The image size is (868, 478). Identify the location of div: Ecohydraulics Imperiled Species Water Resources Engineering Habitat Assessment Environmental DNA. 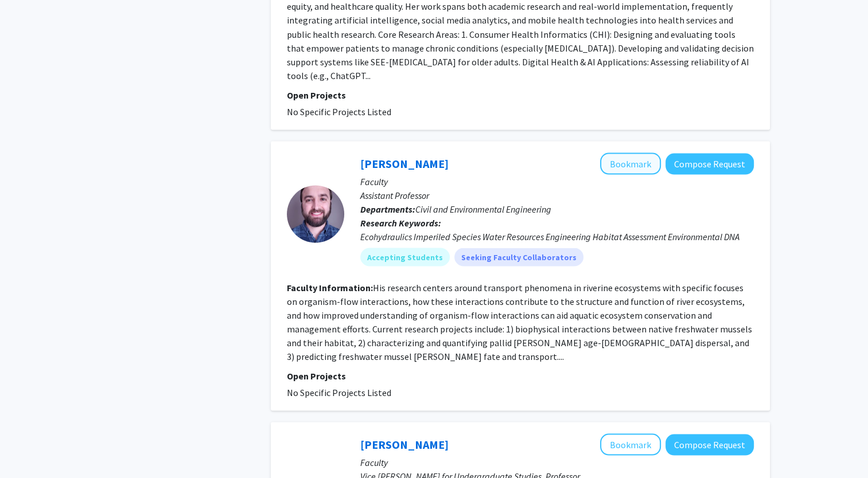
(557, 236).